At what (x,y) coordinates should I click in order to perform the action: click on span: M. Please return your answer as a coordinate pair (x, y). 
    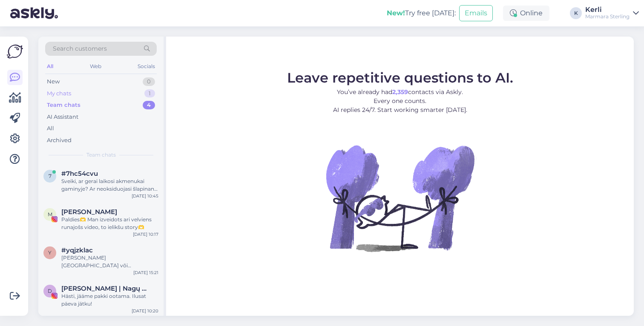
    Looking at the image, I should click on (50, 214).